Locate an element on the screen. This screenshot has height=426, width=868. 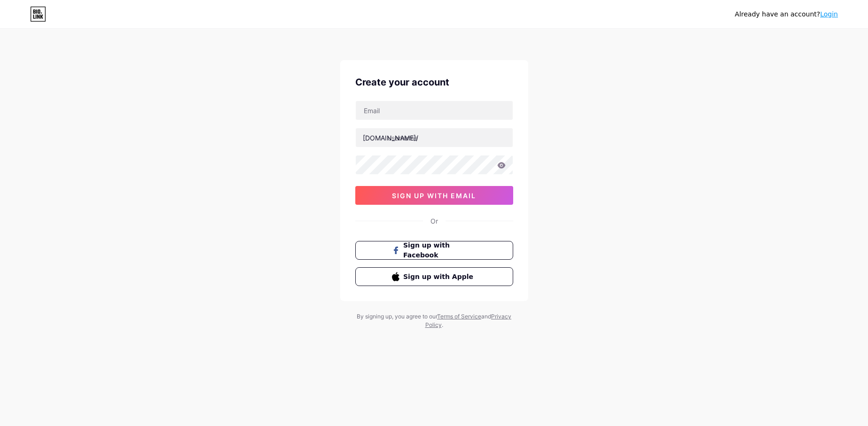
input: Email is located at coordinates (434, 110).